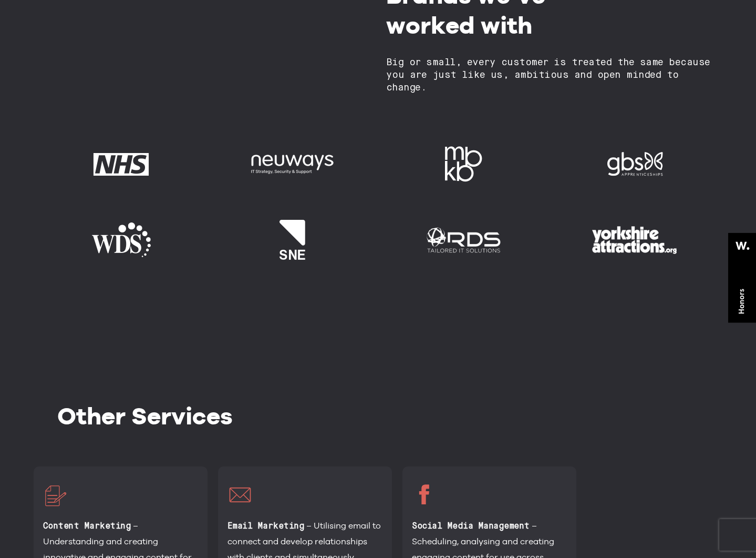  I want to click on img: GBS Apprenticeships, so click(635, 164).